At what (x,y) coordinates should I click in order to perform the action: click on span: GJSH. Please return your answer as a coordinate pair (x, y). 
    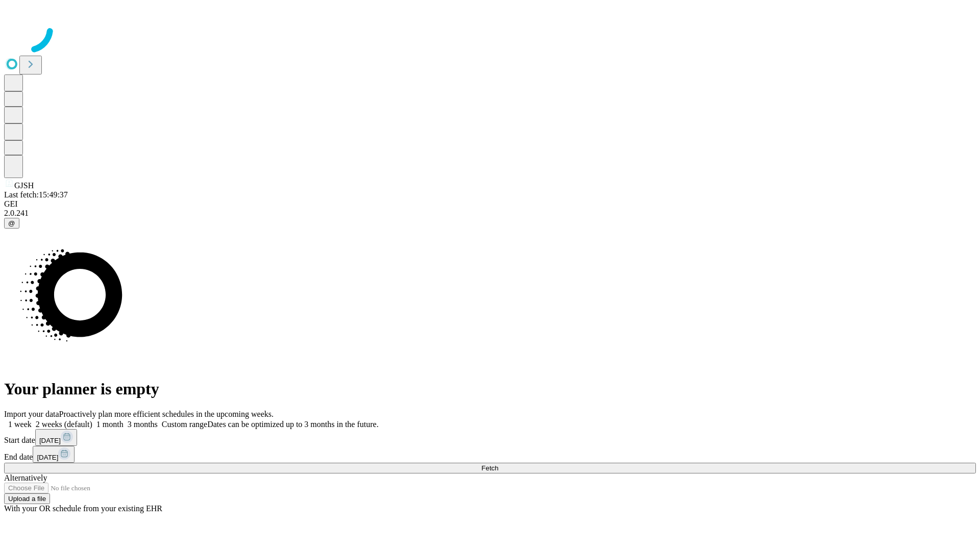
    Looking at the image, I should click on (24, 186).